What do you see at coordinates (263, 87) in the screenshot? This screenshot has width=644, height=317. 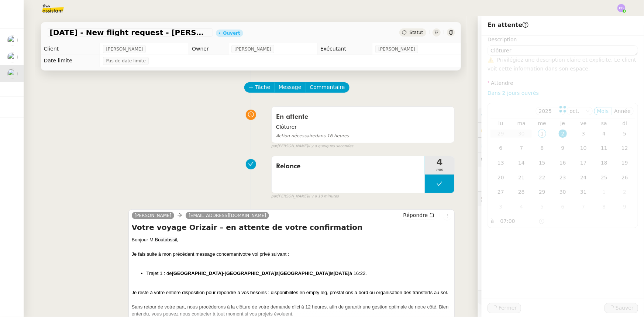 I see `span: Tâche` at bounding box center [263, 87].